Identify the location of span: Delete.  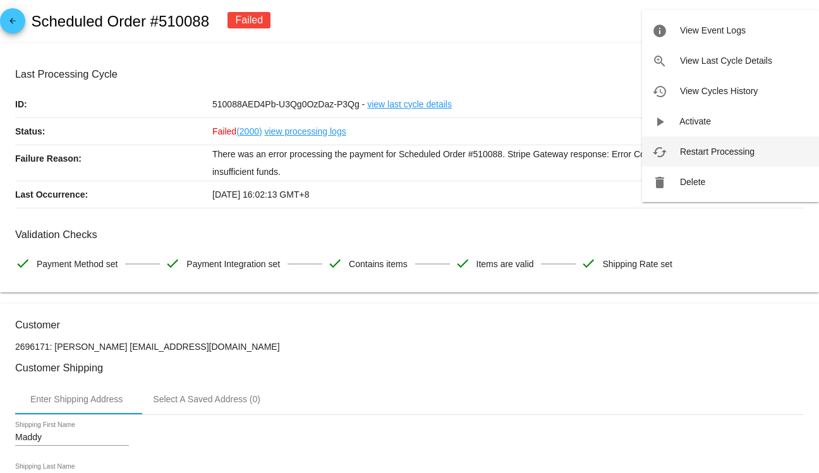
(693, 182).